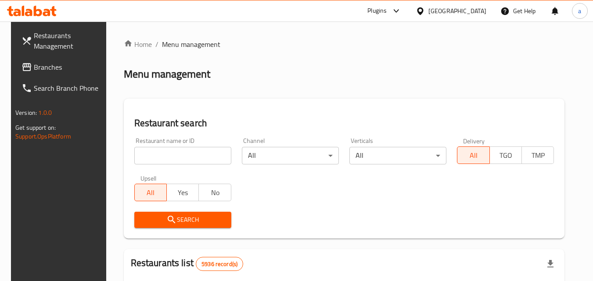 The image size is (593, 281). I want to click on input: Search for restaurant name or ID.., so click(183, 156).